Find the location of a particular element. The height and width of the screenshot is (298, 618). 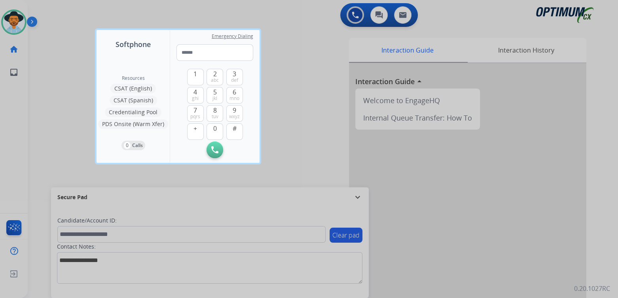

span: 5 is located at coordinates (215, 92).